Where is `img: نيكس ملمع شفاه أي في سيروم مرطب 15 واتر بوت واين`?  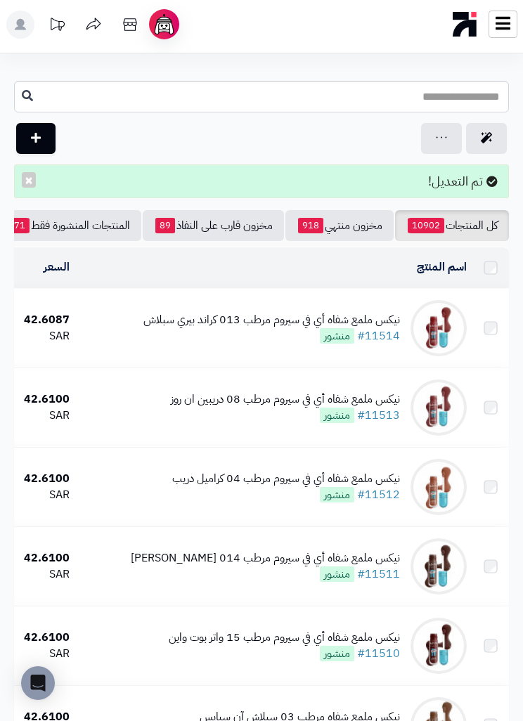
img: نيكس ملمع شفاه أي في سيروم مرطب 15 واتر بوت واين is located at coordinates (439, 646).